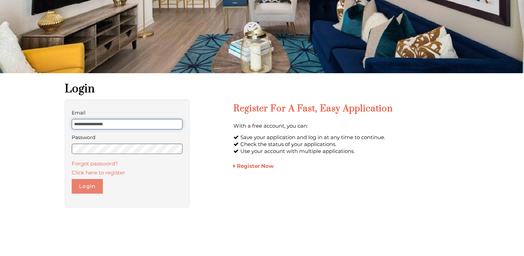 This screenshot has height=256, width=524. What do you see at coordinates (346, 137) in the screenshot?
I see `li: Save your application and log in at any time to continue.` at bounding box center [346, 137].